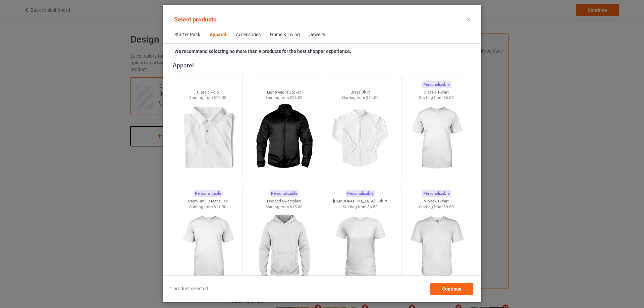 This screenshot has width=644, height=308. Describe the element at coordinates (189, 289) in the screenshot. I see `span: 1 product selected` at that location.